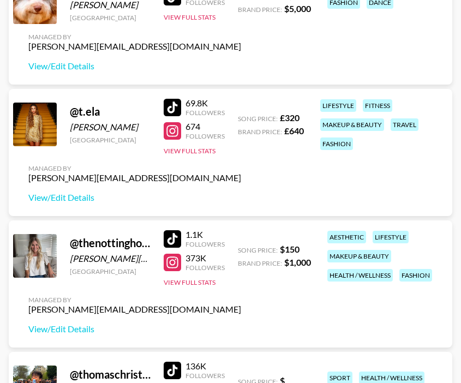 This screenshot has height=383, width=461. Describe the element at coordinates (205, 103) in the screenshot. I see `div: 69.8K` at that location.